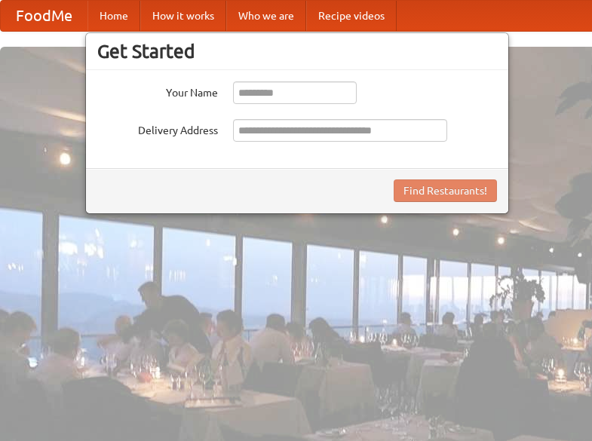  I want to click on a: Home, so click(114, 16).